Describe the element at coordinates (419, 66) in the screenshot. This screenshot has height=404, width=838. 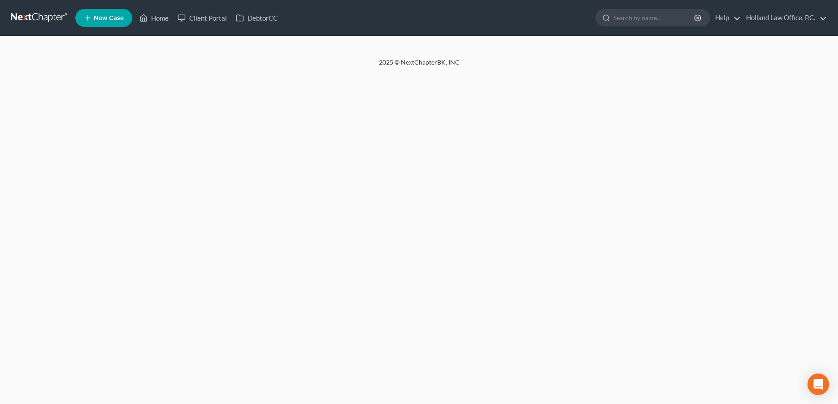
I see `div: 2025 © NextChapterBK, INC` at that location.